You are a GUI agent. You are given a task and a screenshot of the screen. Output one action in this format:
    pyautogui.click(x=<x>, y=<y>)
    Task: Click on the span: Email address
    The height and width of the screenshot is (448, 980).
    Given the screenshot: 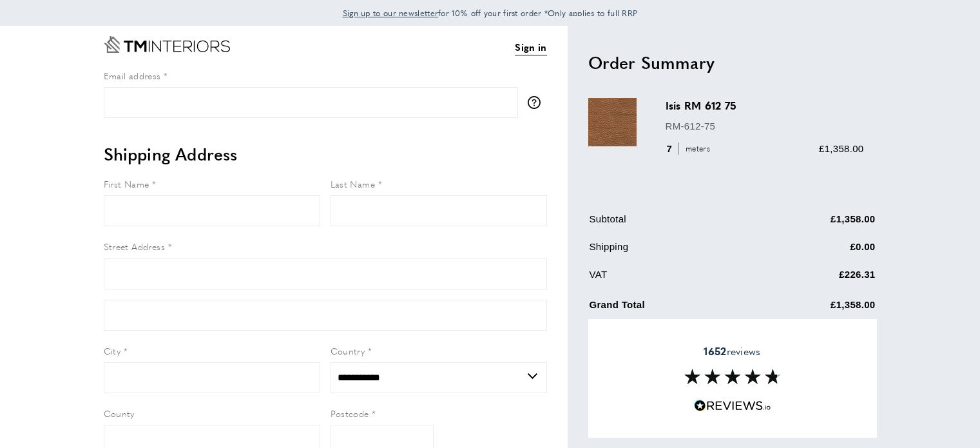 What is the action you would take?
    pyautogui.click(x=132, y=75)
    